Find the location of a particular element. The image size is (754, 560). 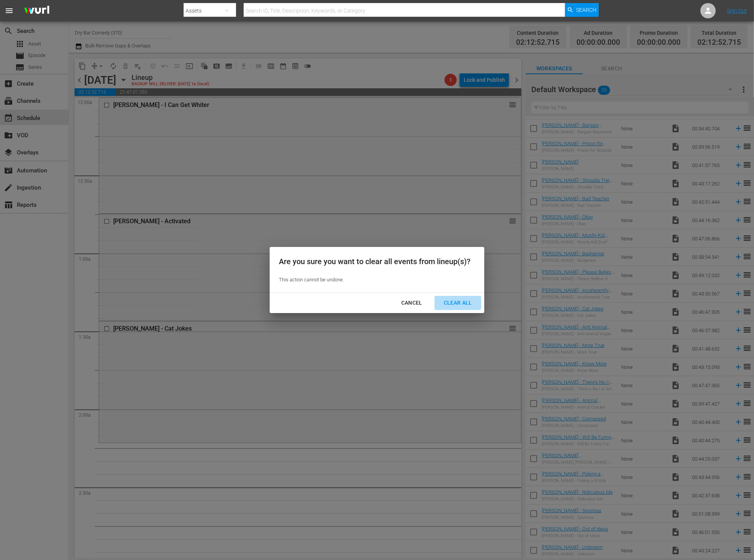

p: This action cannot be undone. is located at coordinates (375, 280).